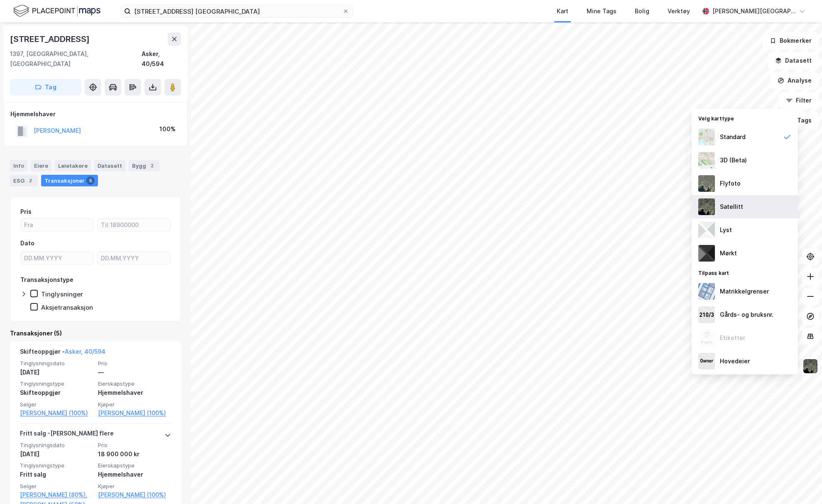 Image resolution: width=822 pixels, height=504 pixels. Describe the element at coordinates (72, 166) in the screenshot. I see `div: Leietakere` at that location.